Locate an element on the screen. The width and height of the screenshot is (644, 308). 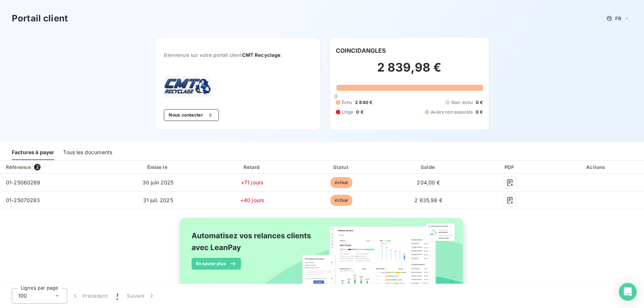
button: 1 is located at coordinates (117, 296).